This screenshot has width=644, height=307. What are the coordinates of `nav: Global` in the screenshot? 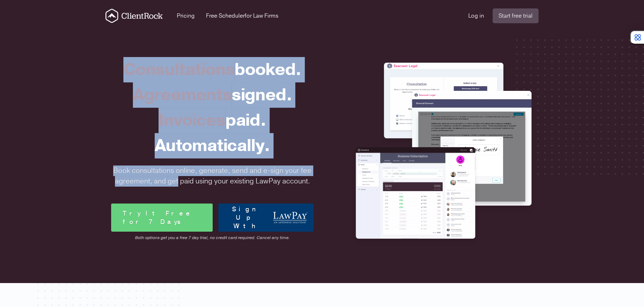 It's located at (322, 16).